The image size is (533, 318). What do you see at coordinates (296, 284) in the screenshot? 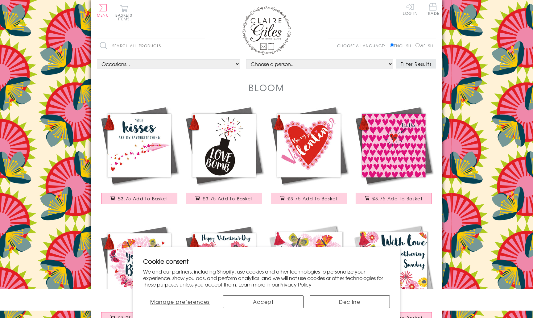
I see `a: Privacy Policy` at bounding box center [296, 284].